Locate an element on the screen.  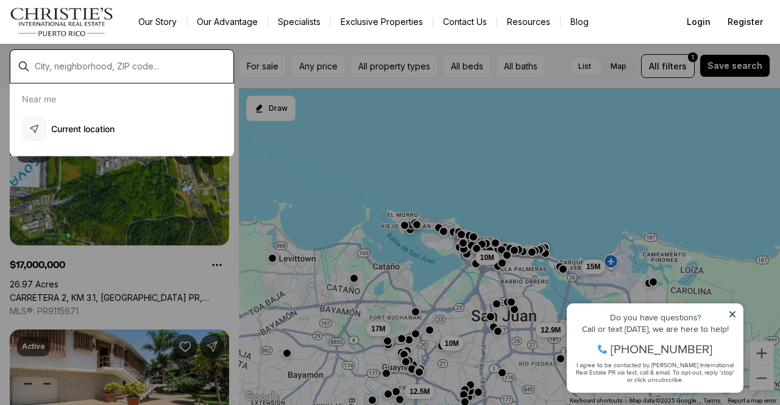
a: Our Advantage is located at coordinates (227, 22).